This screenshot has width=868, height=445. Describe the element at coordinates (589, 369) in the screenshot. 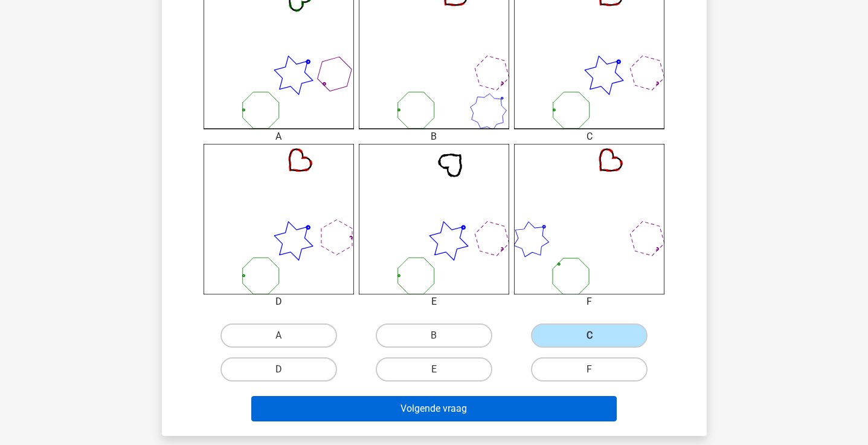

I see `label: F` at that location.